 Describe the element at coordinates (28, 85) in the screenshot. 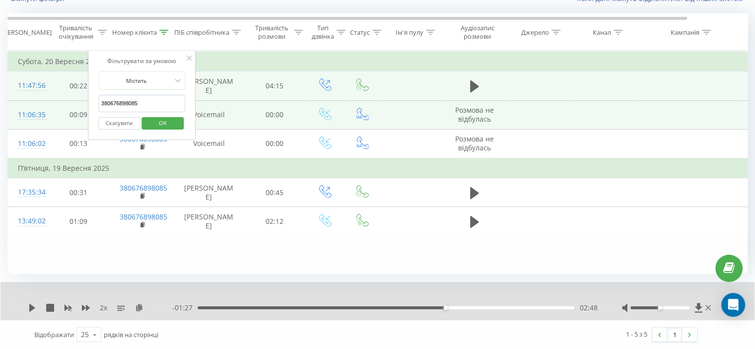

I see `div: 11:47:56` at that location.